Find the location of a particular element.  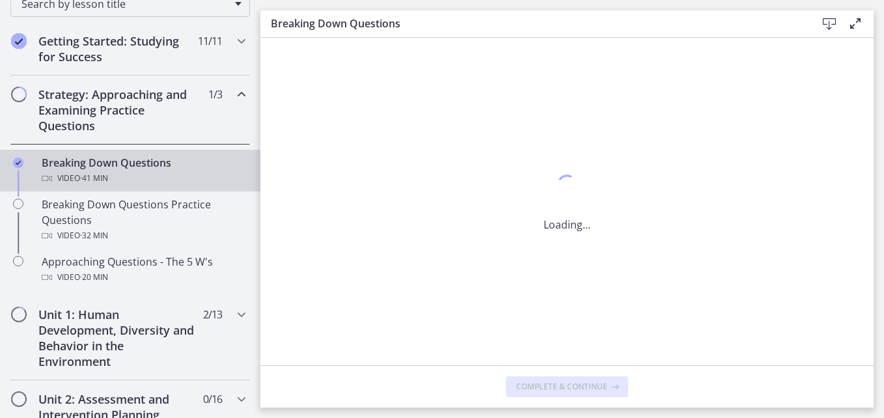

span: · 20 min is located at coordinates (94, 277).